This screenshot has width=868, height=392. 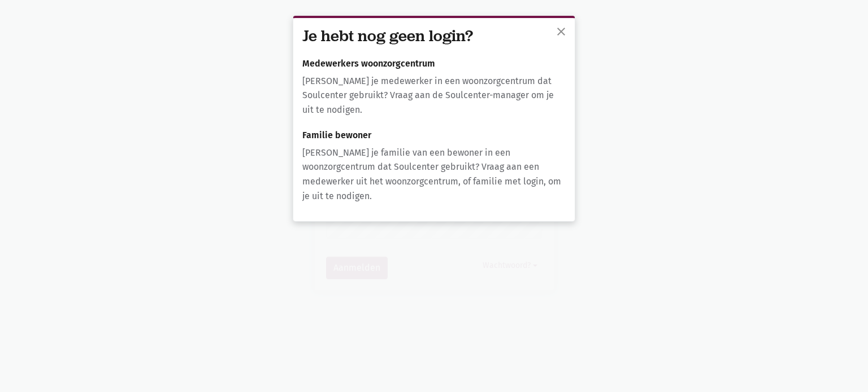 What do you see at coordinates (561, 32) in the screenshot?
I see `span: close` at bounding box center [561, 32].